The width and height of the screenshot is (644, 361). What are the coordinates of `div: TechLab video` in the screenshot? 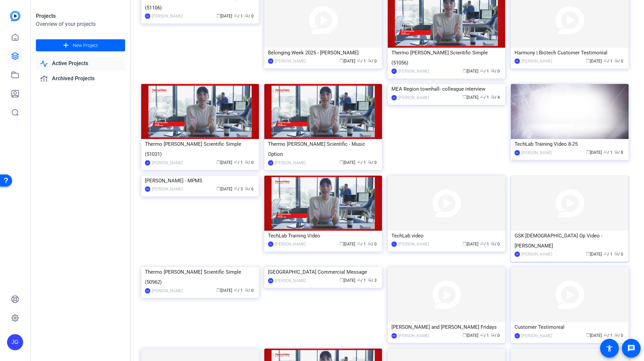 It's located at (446, 236).